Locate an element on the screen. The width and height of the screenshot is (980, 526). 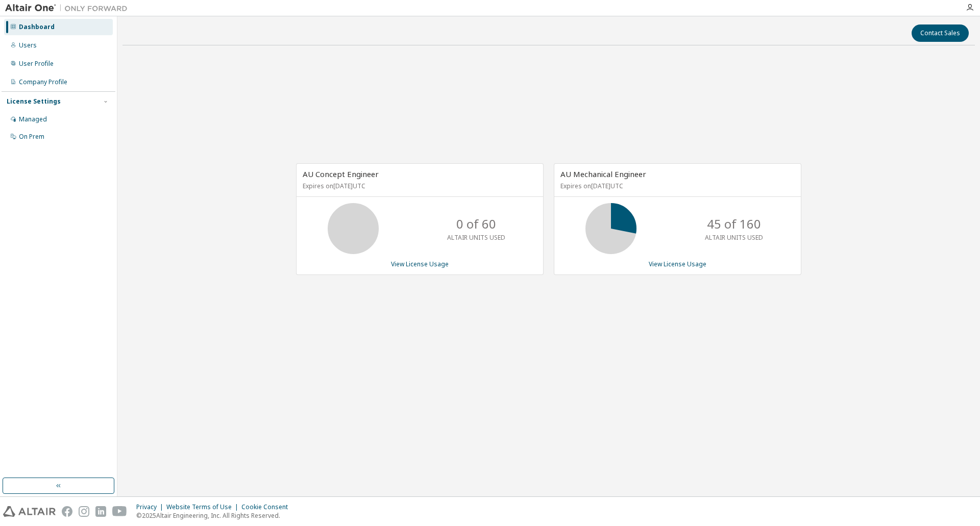
img: linkedin.svg is located at coordinates (101, 511).